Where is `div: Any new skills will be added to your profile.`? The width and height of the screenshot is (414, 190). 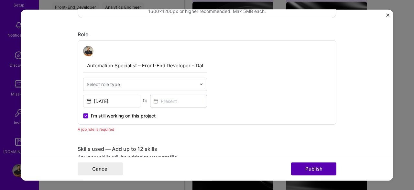
div: Any new skills will be added to your profile. is located at coordinates (207, 157).